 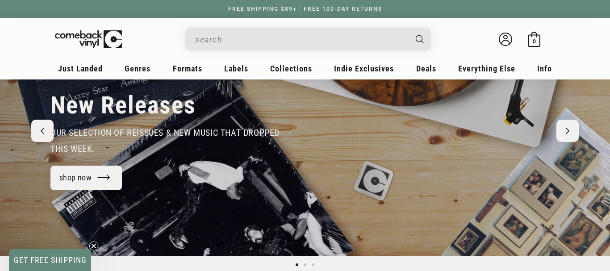 What do you see at coordinates (305, 265) in the screenshot?
I see `button: Load slide 2 of 3` at bounding box center [305, 265].